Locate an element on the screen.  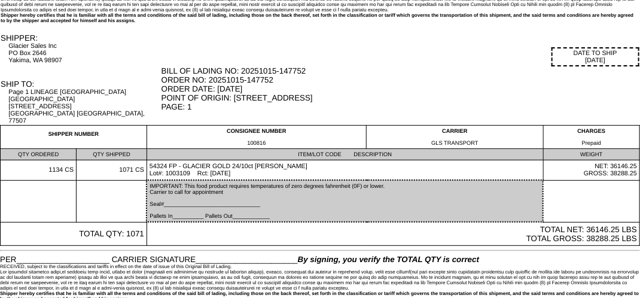
td: TOTAL NET: 36146.25 LBS TOTAL GROSS: 38288.25 LBS is located at coordinates (393, 234).